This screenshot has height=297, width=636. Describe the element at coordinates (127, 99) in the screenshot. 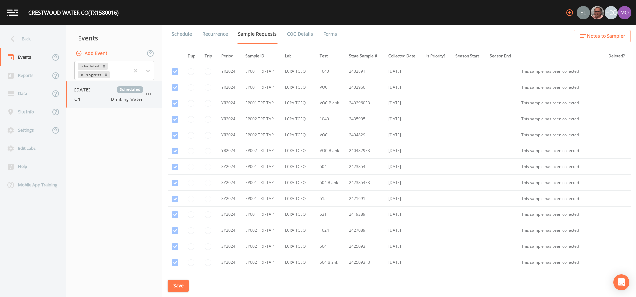

I see `span: Drinking Water` at that location.